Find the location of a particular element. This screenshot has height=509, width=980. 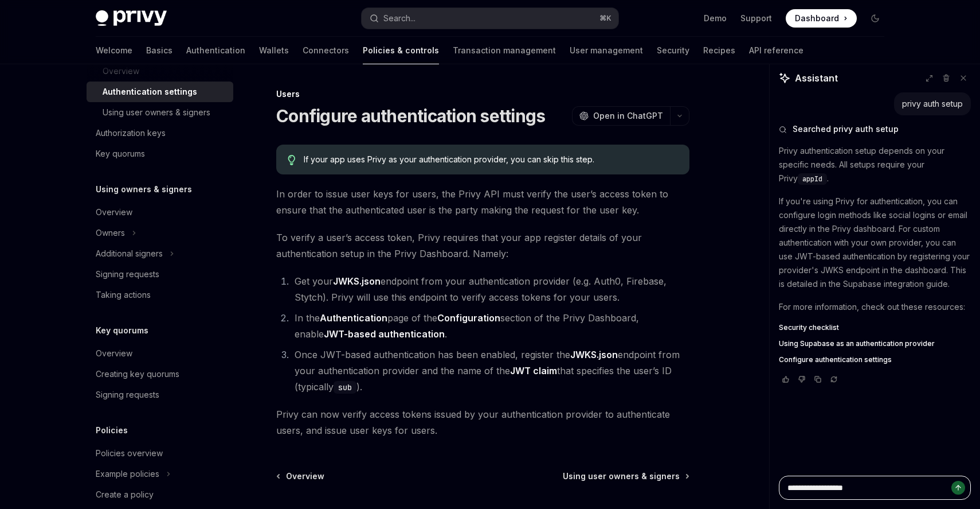

a: Dashboard is located at coordinates (821, 18).